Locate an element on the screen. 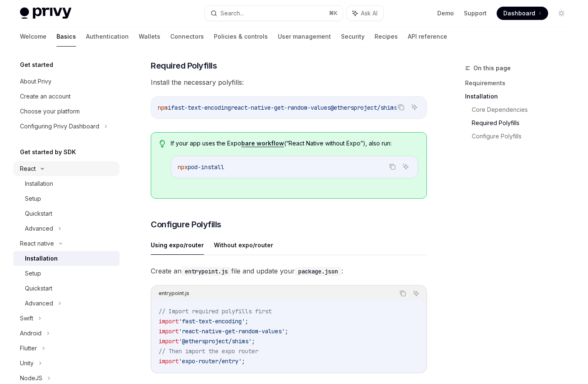  div: Unity is located at coordinates (26, 363).